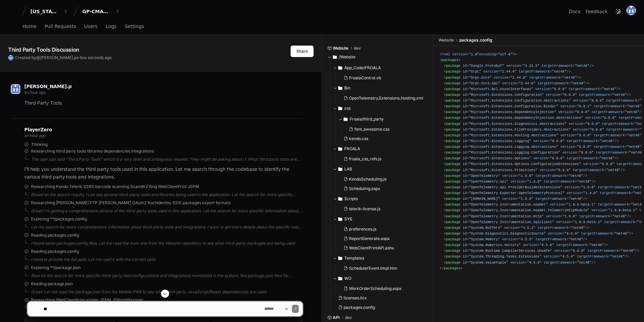 The width and height of the screenshot is (644, 322). I want to click on span: KendoScheduling.js, so click(368, 179).